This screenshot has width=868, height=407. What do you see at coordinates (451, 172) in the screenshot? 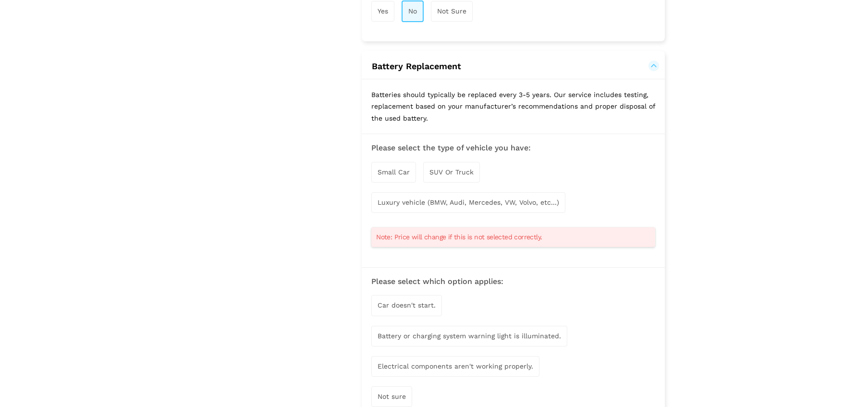
I see `span: SUV Or Truck` at bounding box center [451, 172].